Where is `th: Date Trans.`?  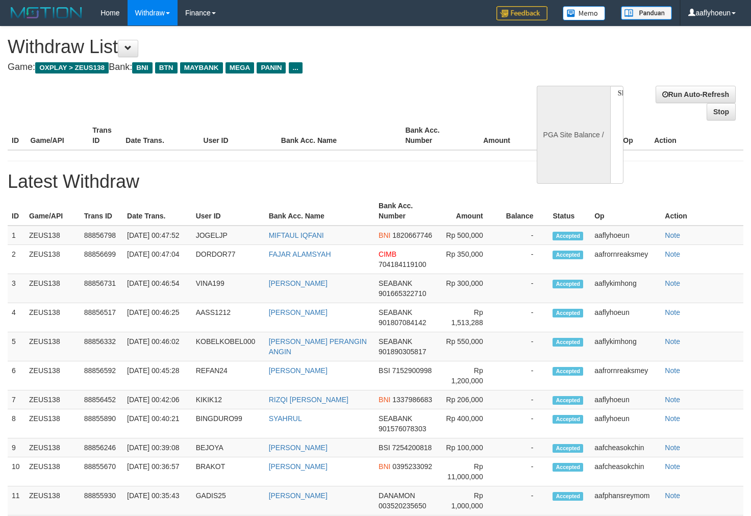
th: Date Trans. is located at coordinates (160, 135).